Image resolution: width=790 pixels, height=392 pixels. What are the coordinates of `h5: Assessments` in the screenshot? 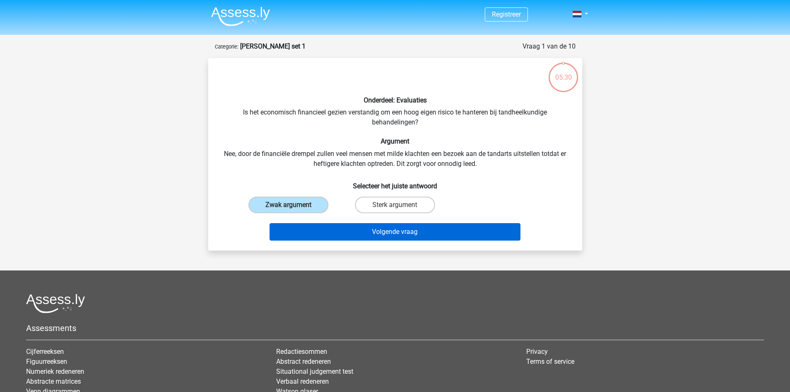 It's located at (395, 328).